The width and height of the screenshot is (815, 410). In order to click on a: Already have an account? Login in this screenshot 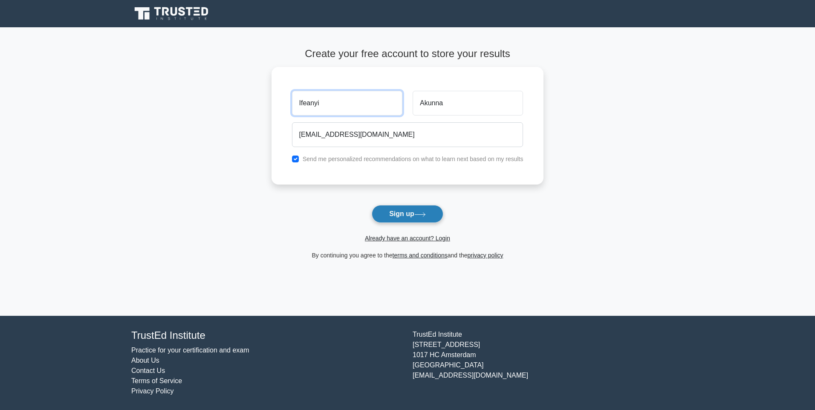, I will do `click(408, 238)`.